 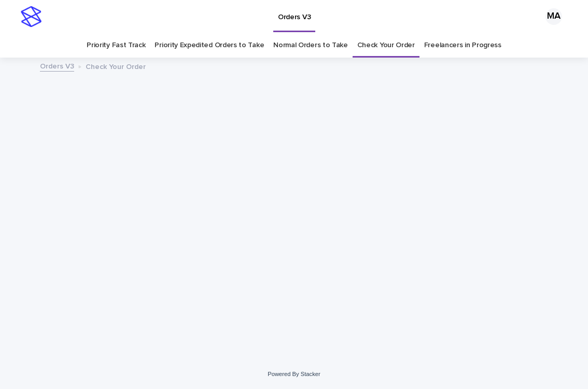 What do you see at coordinates (311, 45) in the screenshot?
I see `a: Normal Orders to Take` at bounding box center [311, 45].